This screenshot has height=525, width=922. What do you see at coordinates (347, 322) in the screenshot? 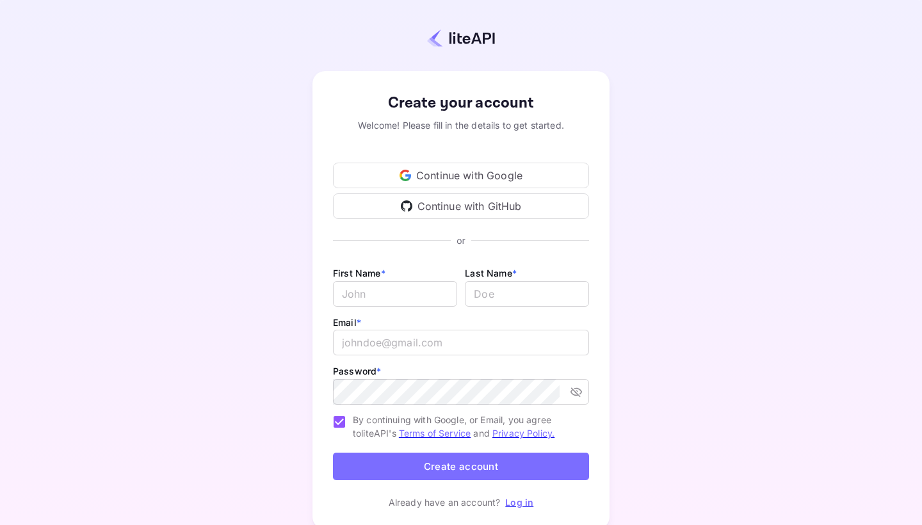
I see `label: Email` at bounding box center [347, 322].